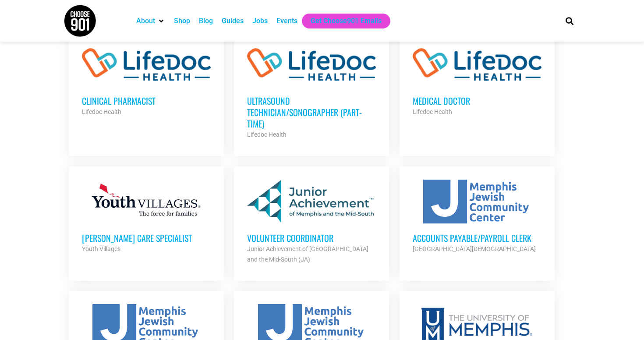  Describe the element at coordinates (206, 21) in the screenshot. I see `a: Blog` at that location.